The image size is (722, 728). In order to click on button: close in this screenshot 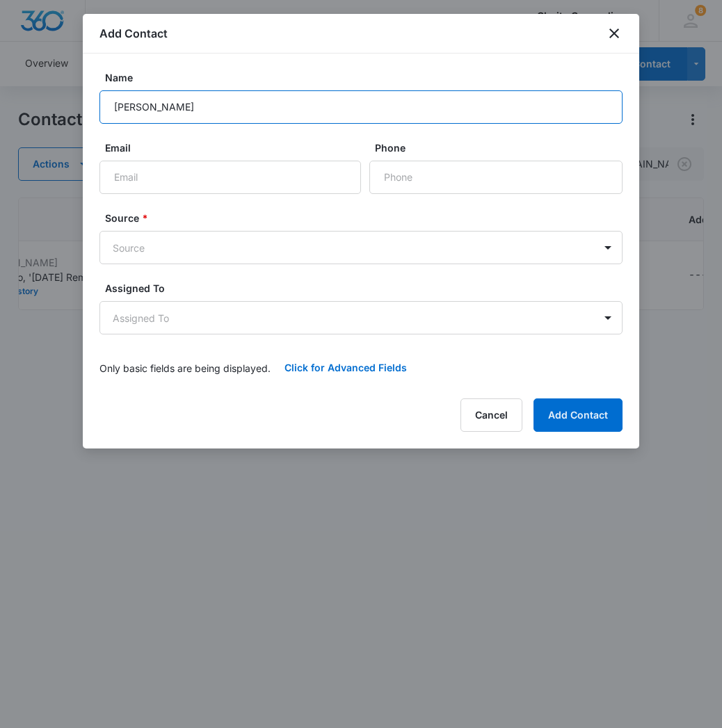, I will do `click(614, 33)`.